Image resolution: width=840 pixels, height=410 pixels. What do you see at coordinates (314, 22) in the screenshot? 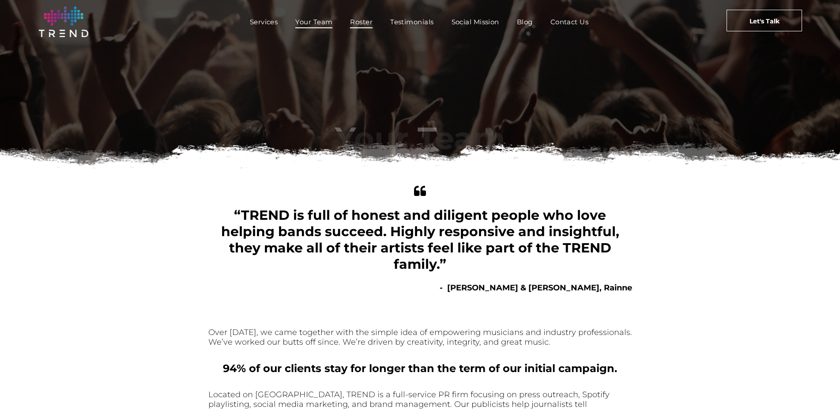
I see `a: Your Team` at bounding box center [314, 22].